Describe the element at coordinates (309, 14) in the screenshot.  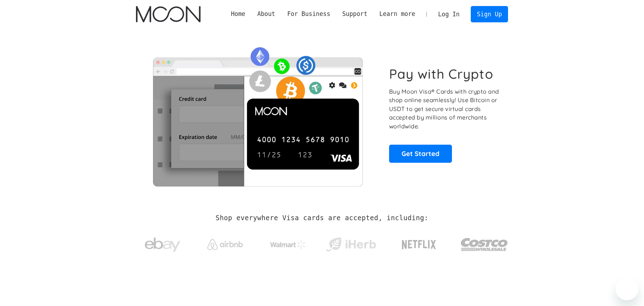
I see `div: For Business` at that location.